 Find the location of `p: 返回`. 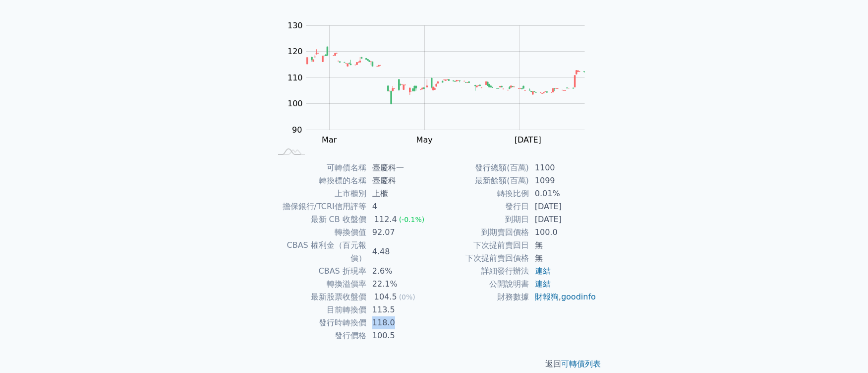

p: 返回 is located at coordinates (434, 364).